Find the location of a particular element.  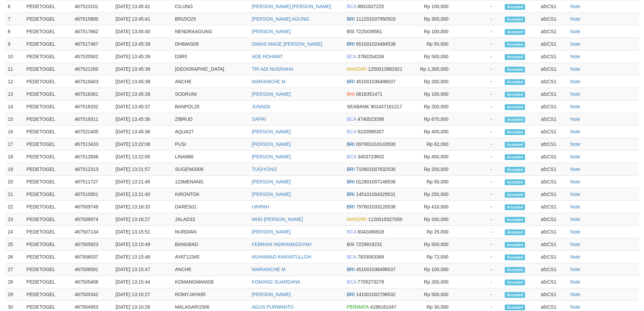

span: 012601007148536 is located at coordinates (375, 181).